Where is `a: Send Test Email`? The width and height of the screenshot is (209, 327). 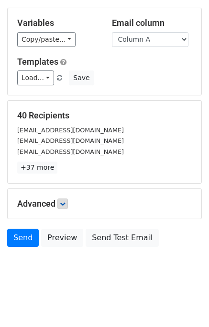 a: Send Test Email is located at coordinates (122, 238).